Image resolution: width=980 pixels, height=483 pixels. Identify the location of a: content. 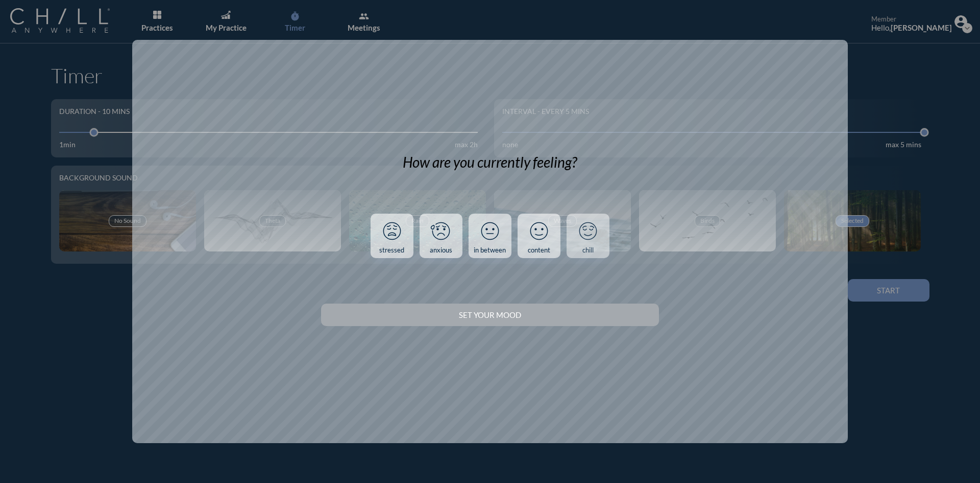
(539, 236).